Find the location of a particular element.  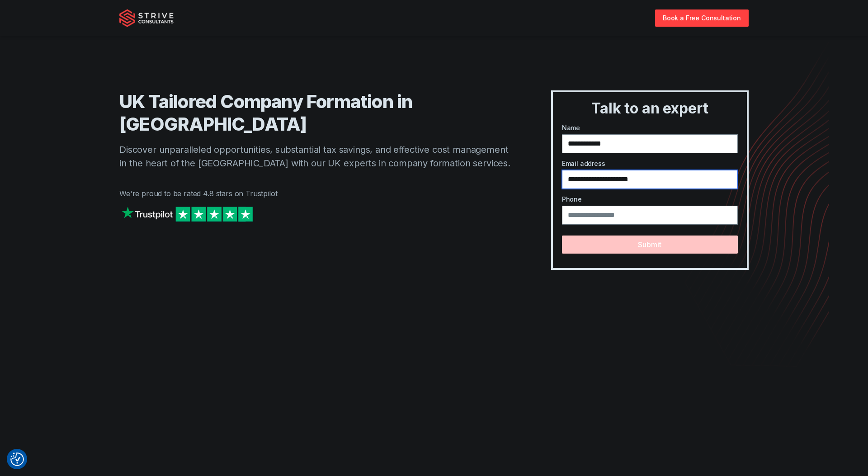

img: Strive on Trustpilot is located at coordinates (187, 214).